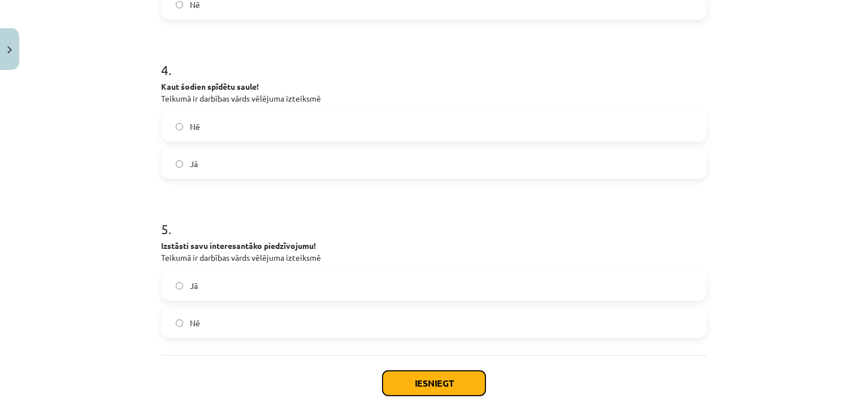  What do you see at coordinates (434, 60) in the screenshot?
I see `h1: 4 .` at bounding box center [434, 60].